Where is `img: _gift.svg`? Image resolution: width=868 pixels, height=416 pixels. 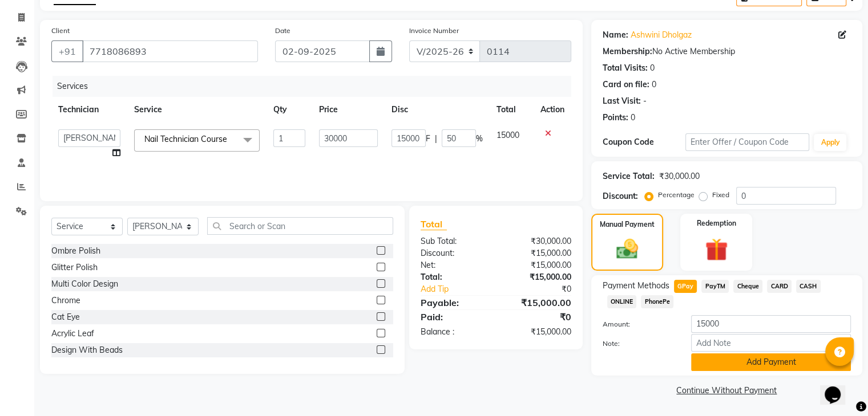 img: _gift.svg is located at coordinates (717, 250).